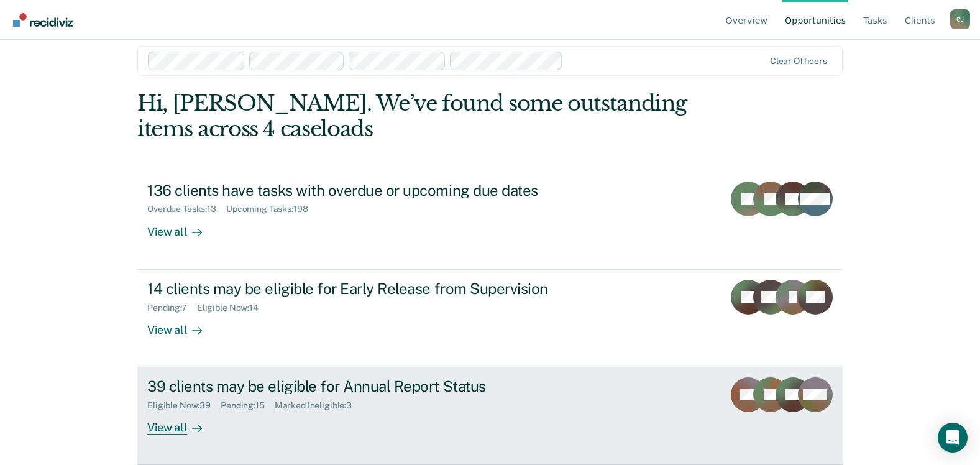 Image resolution: width=980 pixels, height=465 pixels. What do you see at coordinates (490, 318) in the screenshot?
I see `a: 14 clients may be eligible for Early Release from SupervisionPending:7Eligible Now:14View all` at bounding box center [490, 318].